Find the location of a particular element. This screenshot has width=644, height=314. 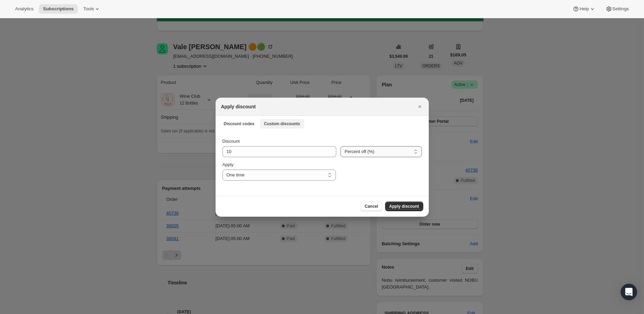

button: Custom discounts is located at coordinates (282, 123).